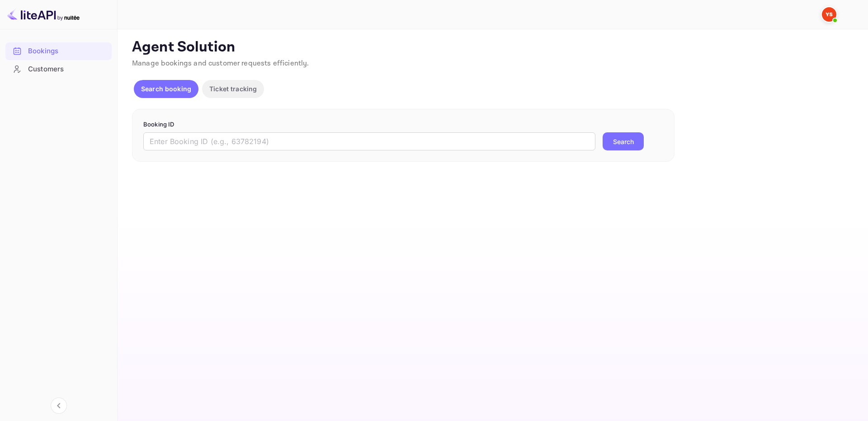 The width and height of the screenshot is (868, 421). What do you see at coordinates (58, 406) in the screenshot?
I see `button: Collapse navigation` at bounding box center [58, 406].